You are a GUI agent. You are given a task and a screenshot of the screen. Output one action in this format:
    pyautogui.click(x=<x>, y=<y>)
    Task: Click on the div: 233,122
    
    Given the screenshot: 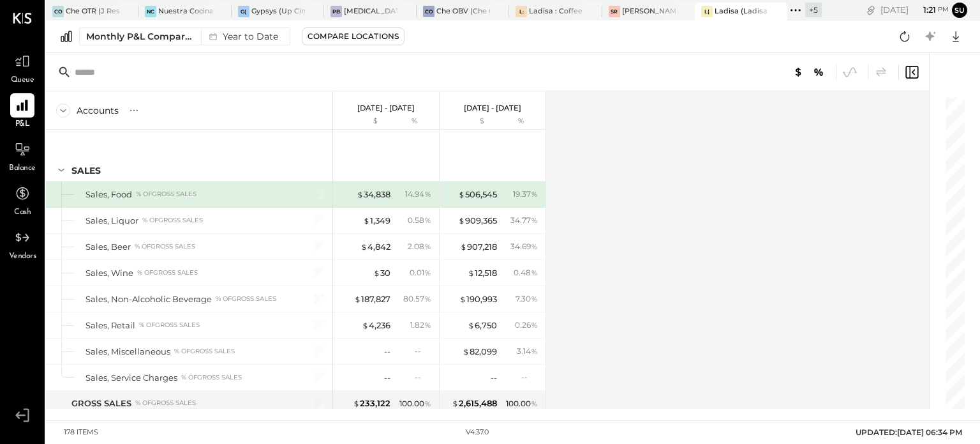 What is the action you would take?
    pyautogui.click(x=371, y=403)
    